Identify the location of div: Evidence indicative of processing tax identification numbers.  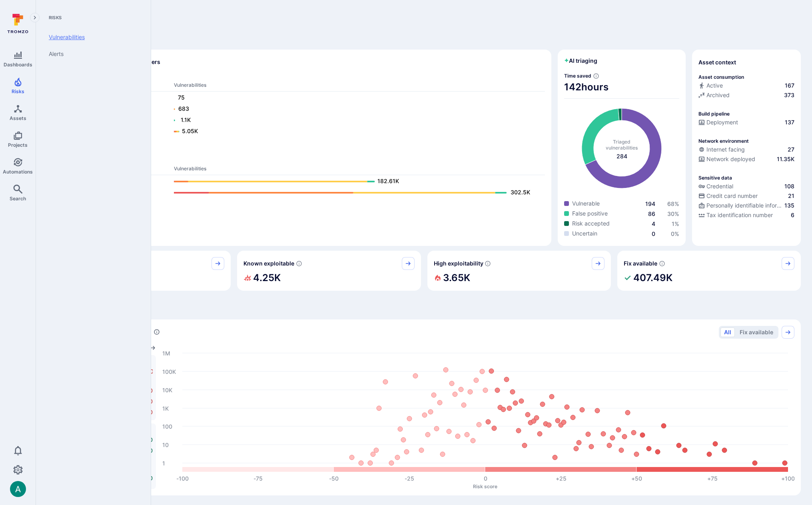
(746, 216).